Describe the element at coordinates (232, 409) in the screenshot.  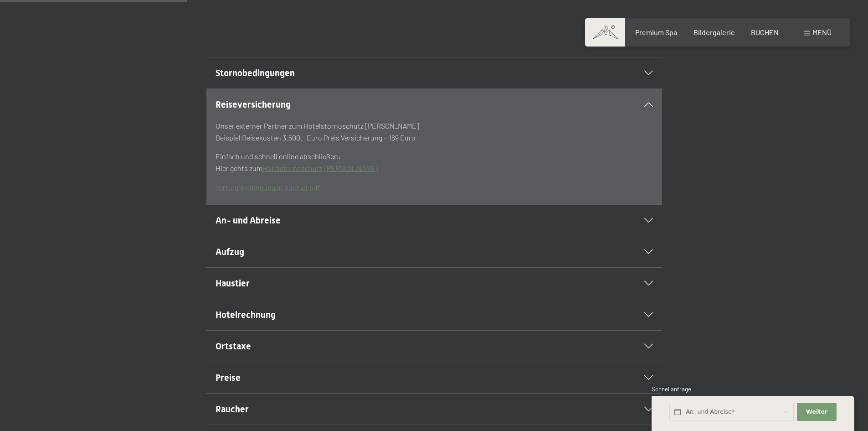
I see `span: Raucher` at that location.